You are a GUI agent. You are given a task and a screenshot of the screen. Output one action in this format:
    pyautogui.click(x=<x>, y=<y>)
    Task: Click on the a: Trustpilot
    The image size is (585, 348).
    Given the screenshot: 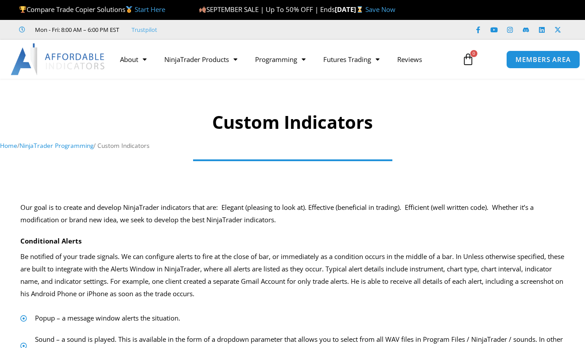 What is the action you would take?
    pyautogui.click(x=144, y=30)
    